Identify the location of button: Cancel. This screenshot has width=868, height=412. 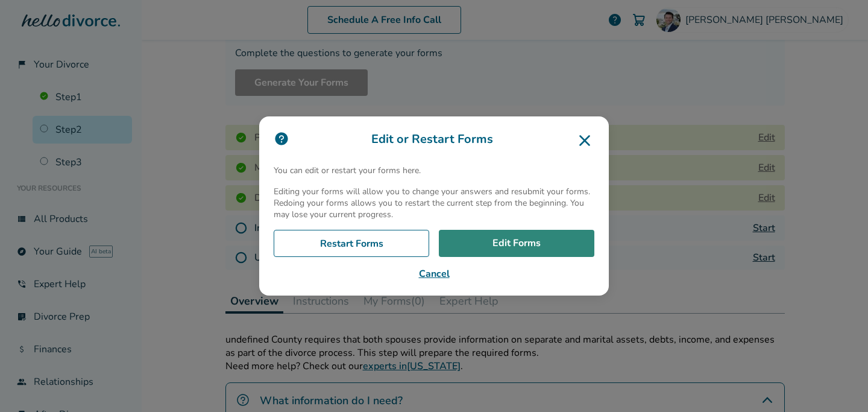
(434, 274).